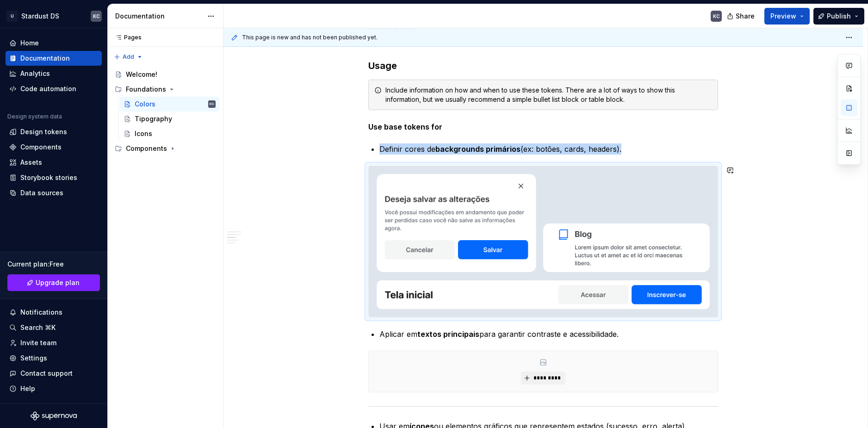  I want to click on div: Search ⌘K, so click(38, 328).